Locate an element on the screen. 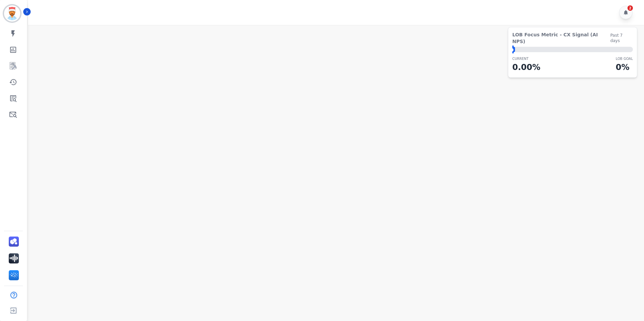  div: 2 is located at coordinates (630, 8).